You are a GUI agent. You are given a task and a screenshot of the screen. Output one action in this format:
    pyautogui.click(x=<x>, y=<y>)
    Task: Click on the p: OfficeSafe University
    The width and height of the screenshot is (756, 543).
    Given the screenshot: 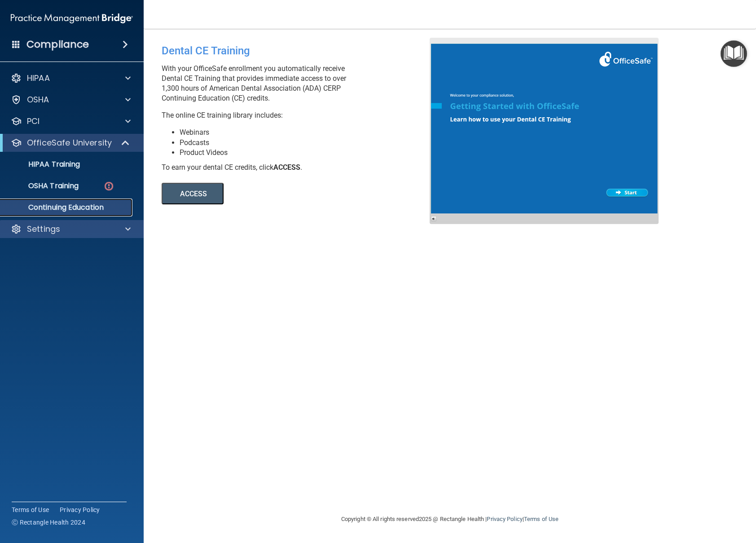 What is the action you would take?
    pyautogui.click(x=69, y=143)
    